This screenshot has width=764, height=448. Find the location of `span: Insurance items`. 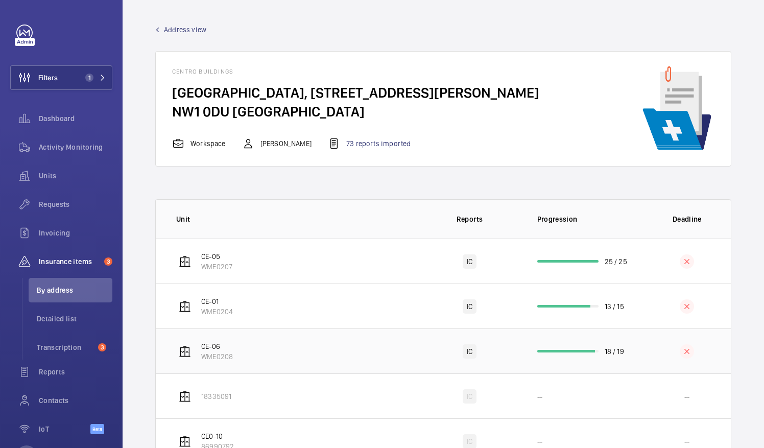

span: Insurance items is located at coordinates (69, 262).